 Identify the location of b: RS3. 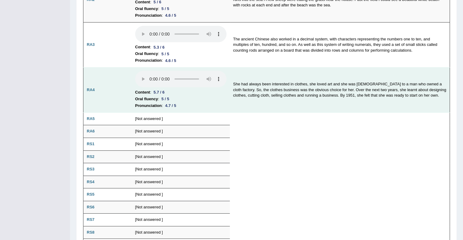
(90, 169).